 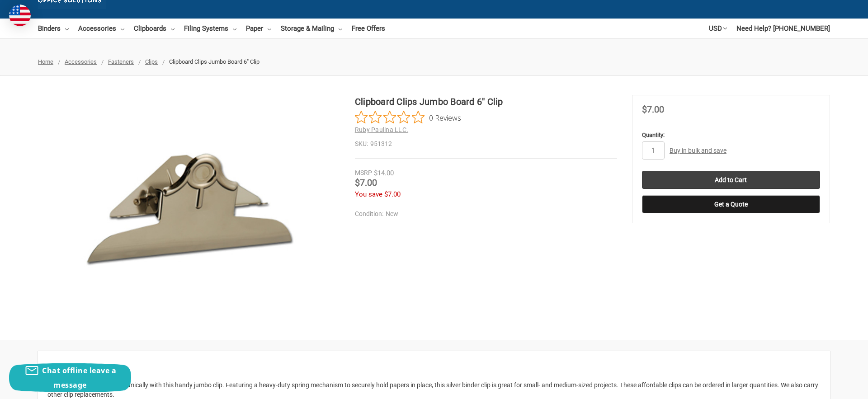 What do you see at coordinates (731, 204) in the screenshot?
I see `button: Get a Quote` at bounding box center [731, 204].